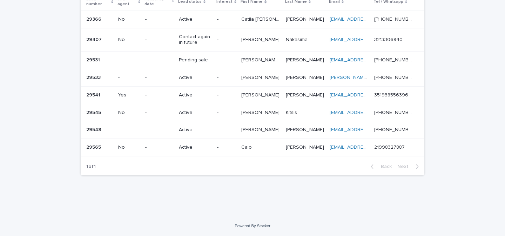 This screenshot has height=236, width=505. Describe the element at coordinates (94, 19) in the screenshot. I see `p: 29366` at that location.